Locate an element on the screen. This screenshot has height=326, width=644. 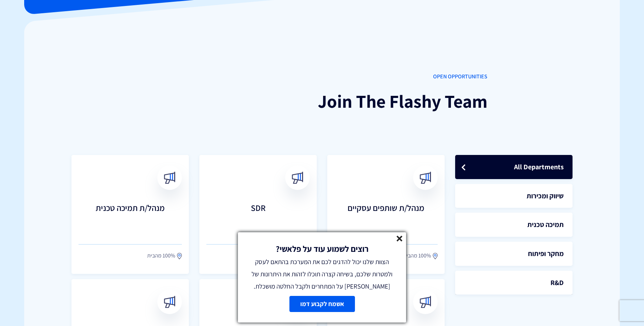
a: מנהל/ת שותפים עסקיים 100% מהבית is located at coordinates (386, 215).